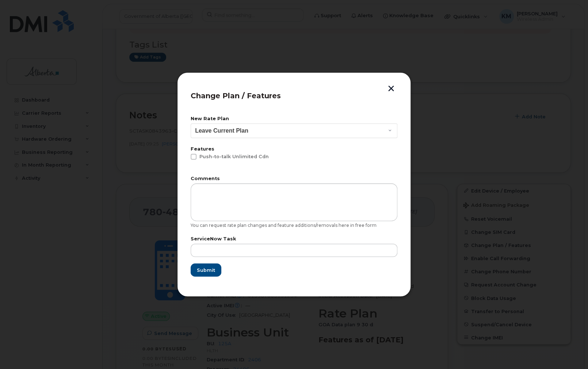  Describe the element at coordinates (294, 149) in the screenshot. I see `label: Features` at that location.